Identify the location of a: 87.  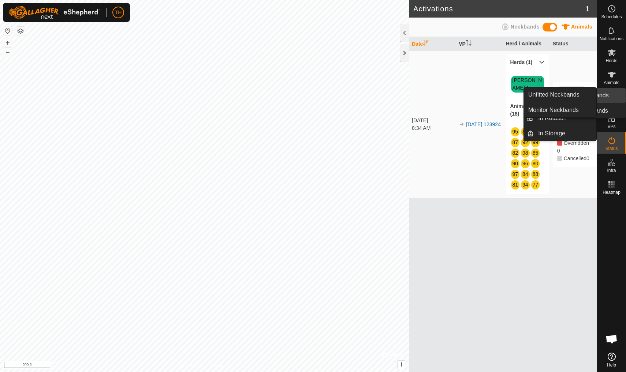
(515, 142).